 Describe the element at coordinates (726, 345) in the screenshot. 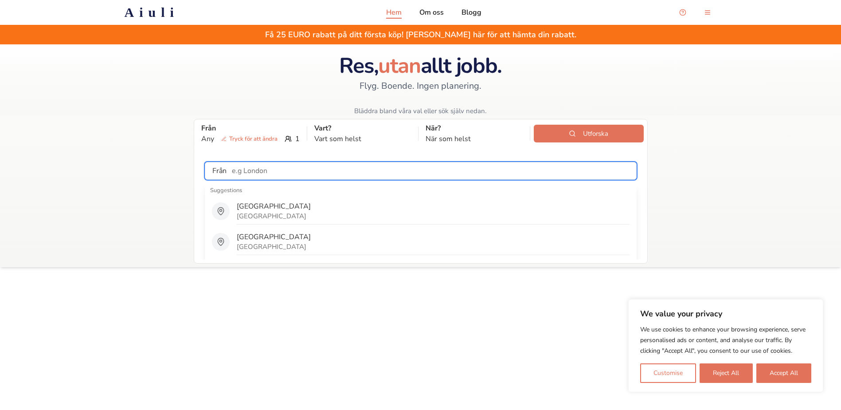

I see `div: We value your privacy` at that location.